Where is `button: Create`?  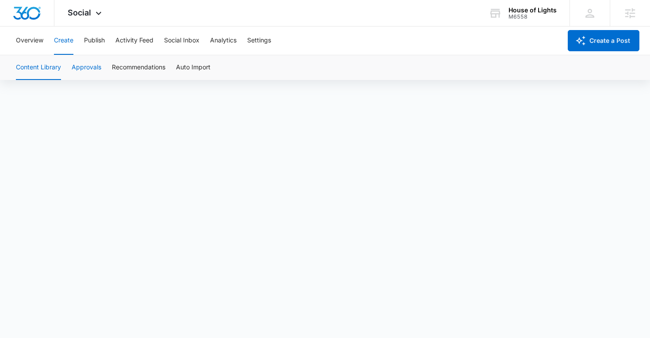 button: Create is located at coordinates (64, 41).